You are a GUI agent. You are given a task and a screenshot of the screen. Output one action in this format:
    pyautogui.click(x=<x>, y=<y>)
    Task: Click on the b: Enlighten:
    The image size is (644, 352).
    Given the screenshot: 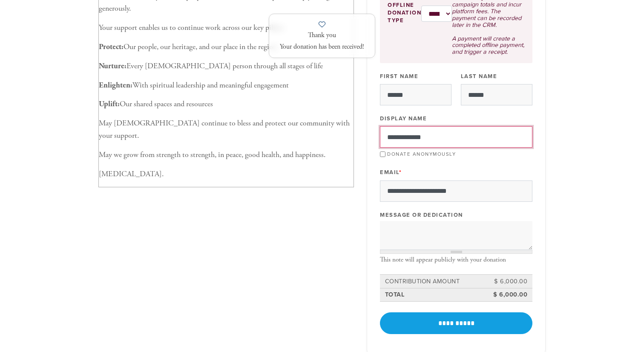 What is the action you would take?
    pyautogui.click(x=115, y=85)
    